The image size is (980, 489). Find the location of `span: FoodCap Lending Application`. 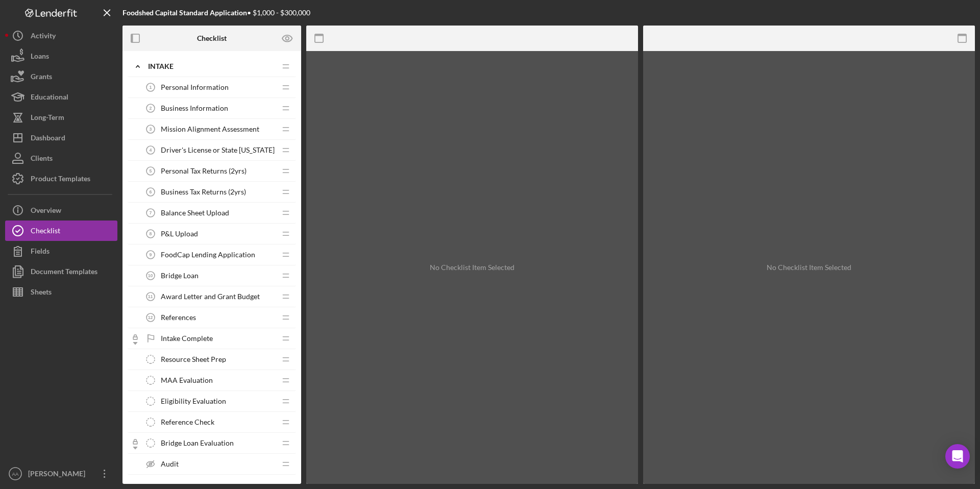

span: FoodCap Lending Application is located at coordinates (208, 255).